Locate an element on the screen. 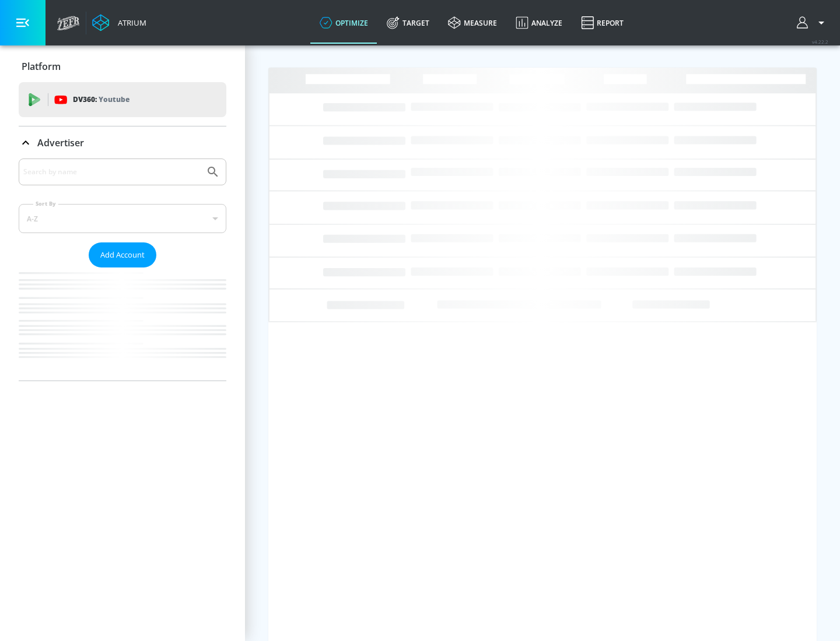 The image size is (840, 641). a: Atrium is located at coordinates (119, 23).